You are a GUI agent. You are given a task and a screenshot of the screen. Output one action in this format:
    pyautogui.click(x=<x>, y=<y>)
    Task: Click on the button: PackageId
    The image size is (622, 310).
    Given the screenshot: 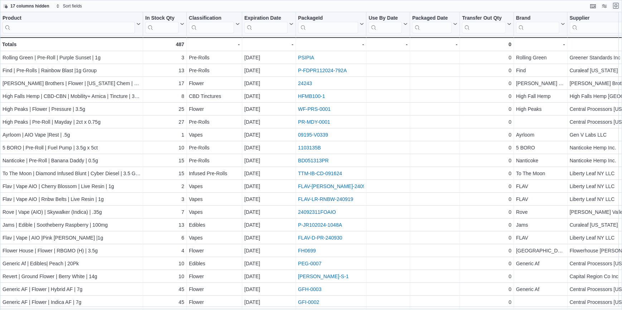 What is the action you would take?
    pyautogui.click(x=331, y=24)
    